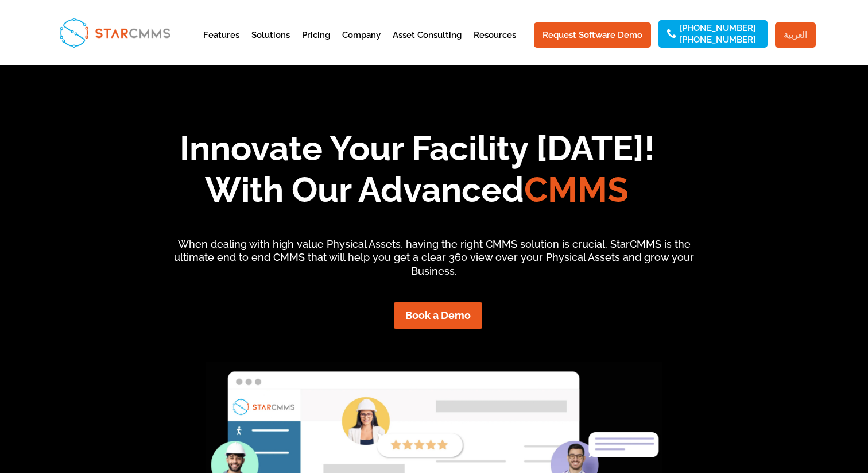  Describe the element at coordinates (427, 45) in the screenshot. I see `a: Asset Consulting` at that location.